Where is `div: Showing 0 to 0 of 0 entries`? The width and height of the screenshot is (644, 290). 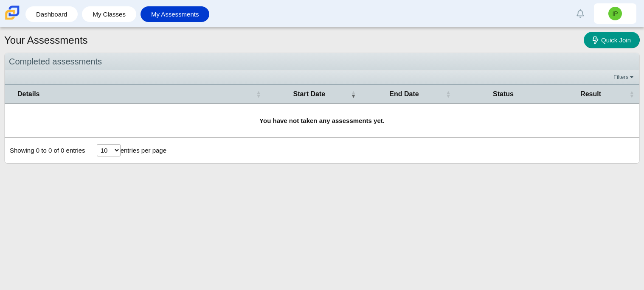
div: Showing 0 to 0 of 0 entries is located at coordinates (45, 151).